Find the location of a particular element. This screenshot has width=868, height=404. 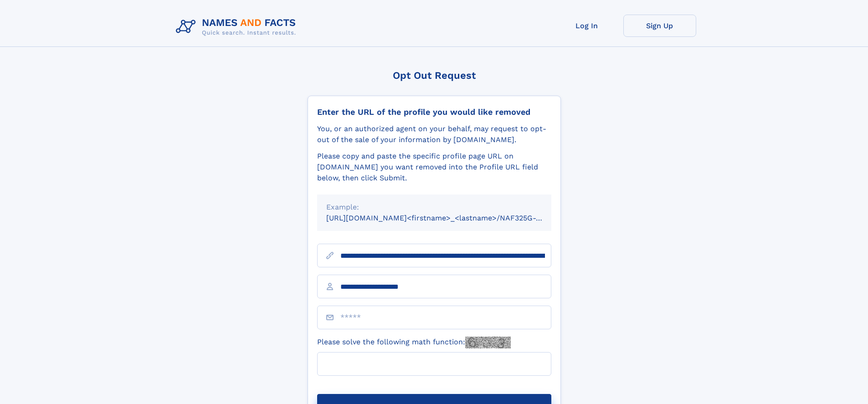

div: You, or an authorized agent on your behalf, may request to opt-out of the sale of your informatio... is located at coordinates (434, 135).